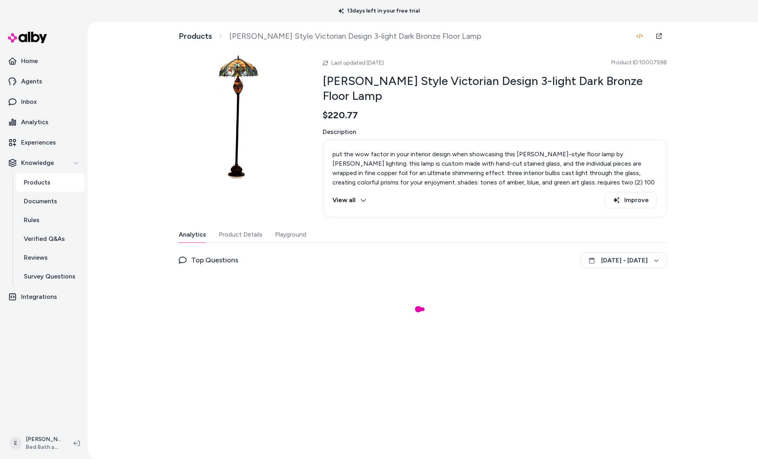 This screenshot has width=758, height=459. Describe the element at coordinates (495, 132) in the screenshot. I see `span: Description` at that location.